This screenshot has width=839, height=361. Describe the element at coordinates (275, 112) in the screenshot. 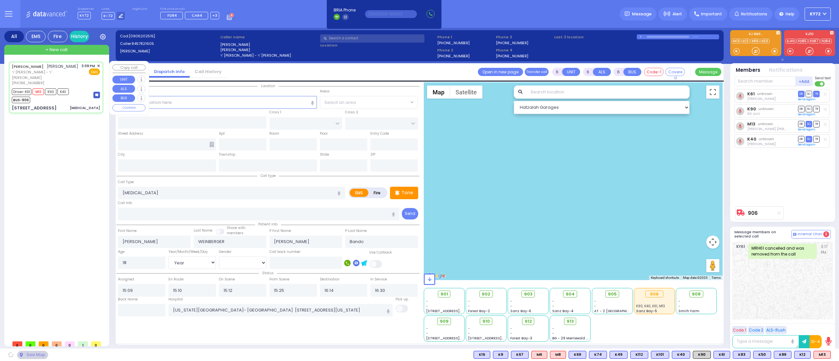

I see `label: Cross 1` at that location.